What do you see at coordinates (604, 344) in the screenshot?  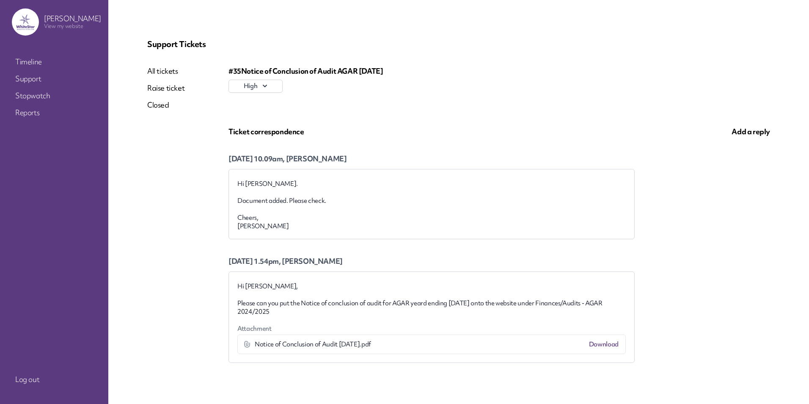 I see `a: Download` at bounding box center [604, 344].